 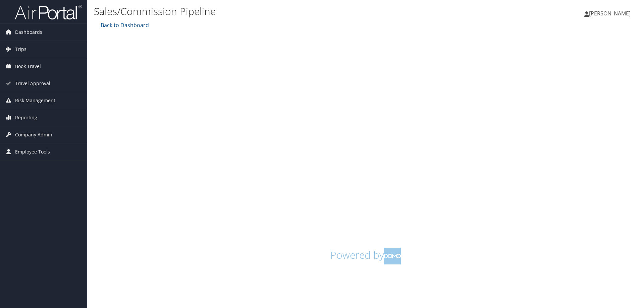 What do you see at coordinates (26, 118) in the screenshot?
I see `span: Reporting` at bounding box center [26, 118].